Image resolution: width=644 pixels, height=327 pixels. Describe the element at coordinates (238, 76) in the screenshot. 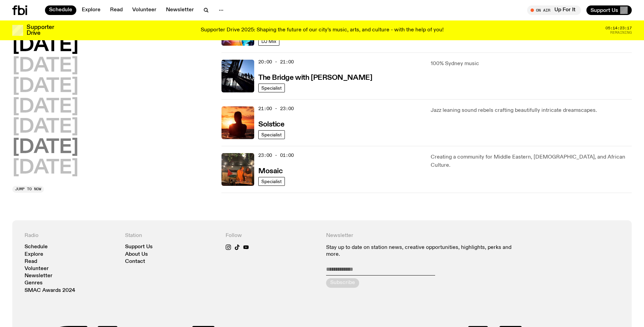

I see `a: People climb Sydney's Harbour Bridge` at that location.